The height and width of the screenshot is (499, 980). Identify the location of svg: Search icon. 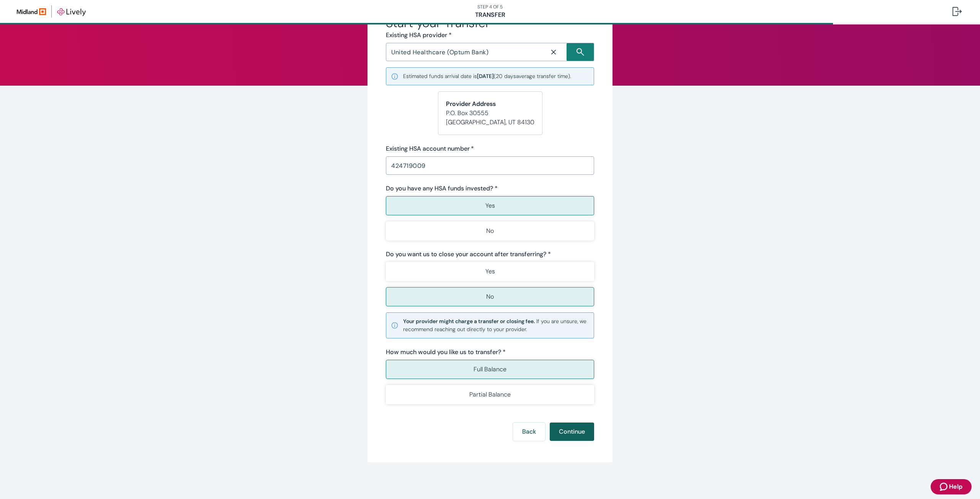
(580, 52).